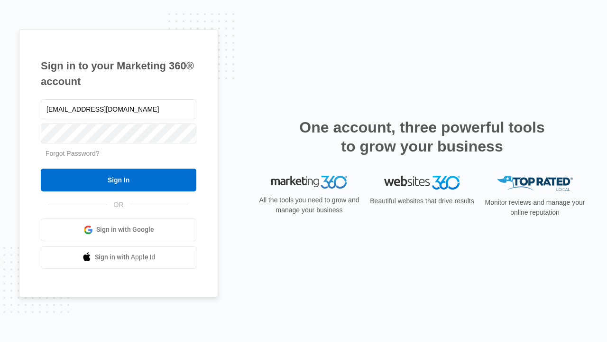  I want to click on img: Websites 360, so click(422, 182).